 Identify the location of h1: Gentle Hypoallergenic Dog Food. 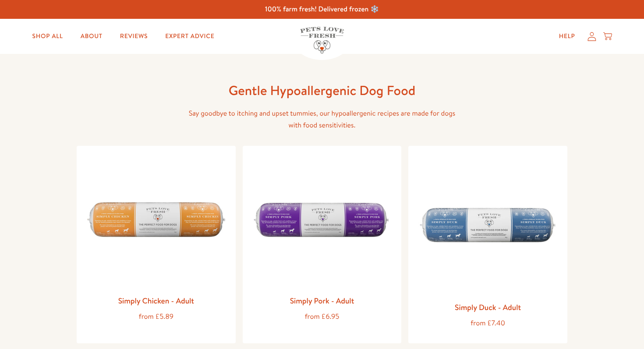
(322, 90).